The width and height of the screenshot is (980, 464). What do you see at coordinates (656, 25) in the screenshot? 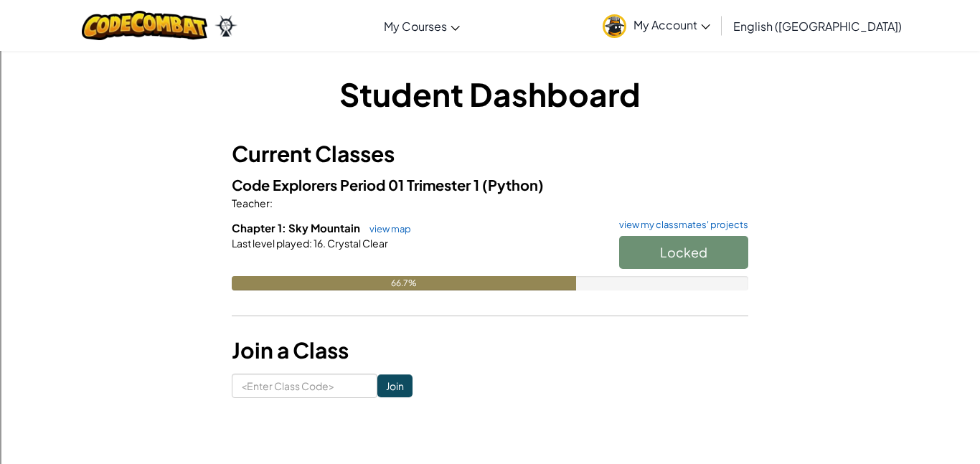
I see `a: My Account` at bounding box center [656, 25].